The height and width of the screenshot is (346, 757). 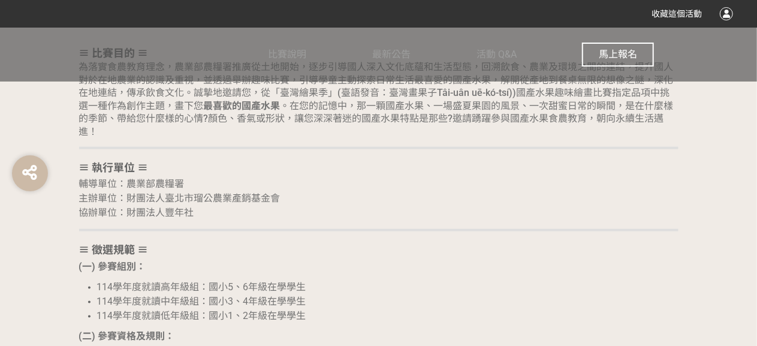 What do you see at coordinates (377, 99) in the screenshot?
I see `span: 為落實食農教育理念，農業部農糧署推廣從土地開始，逐步引導國人深入文化底蘊和生活型態，回溯飲食、農業及環境之間的連結，提升國人對於在地農業的認識及重視，並透過舉辦趣味比賽，引導學童主動探索日常生活...` at bounding box center [377, 99].